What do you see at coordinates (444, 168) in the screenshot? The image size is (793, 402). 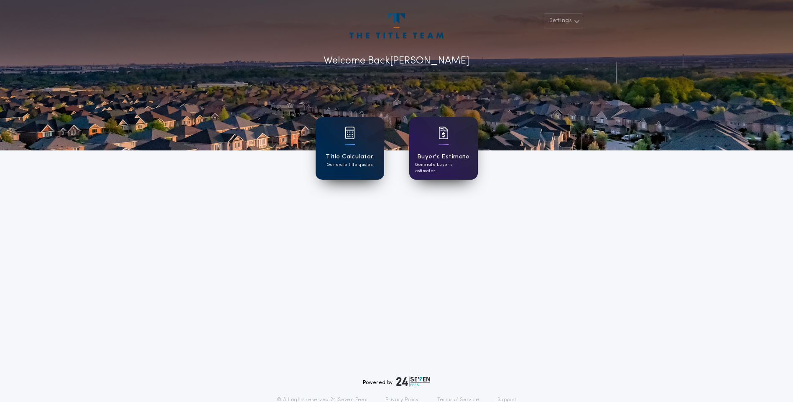 I see `p: Generate buyer's estimates` at bounding box center [444, 168].